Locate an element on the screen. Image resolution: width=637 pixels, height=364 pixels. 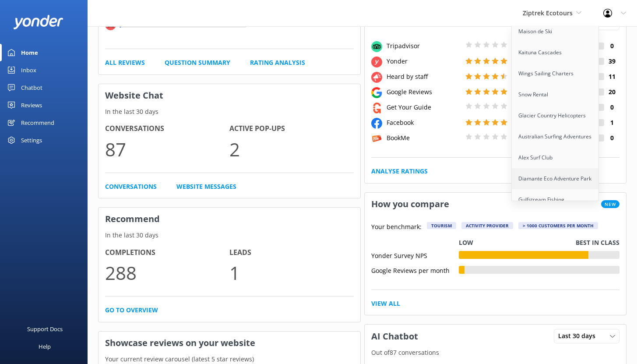
div: Chatbot is located at coordinates (32, 88).